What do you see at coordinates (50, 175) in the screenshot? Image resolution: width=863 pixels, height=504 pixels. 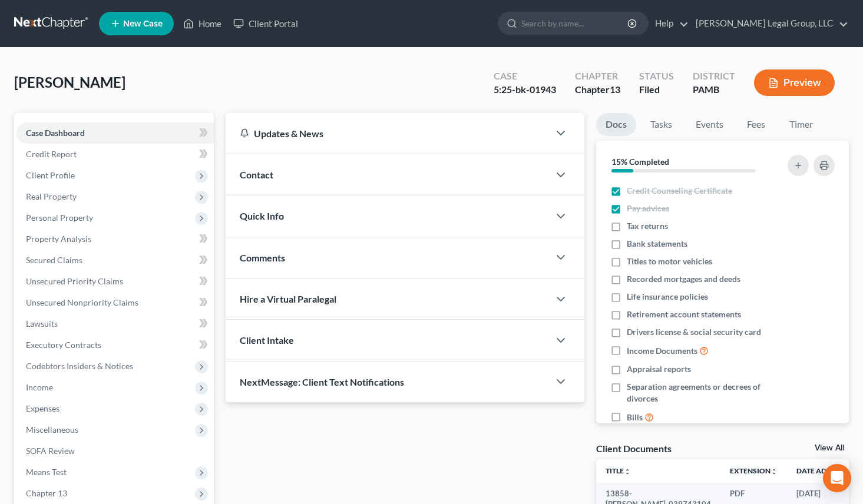 I see `span: Client Profile` at bounding box center [50, 175].